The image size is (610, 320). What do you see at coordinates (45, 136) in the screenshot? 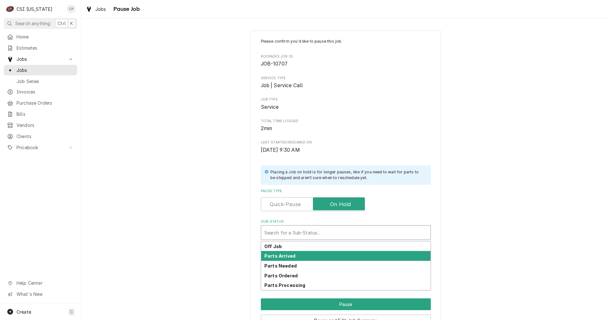
I see `span: Clients` at bounding box center [45, 136].